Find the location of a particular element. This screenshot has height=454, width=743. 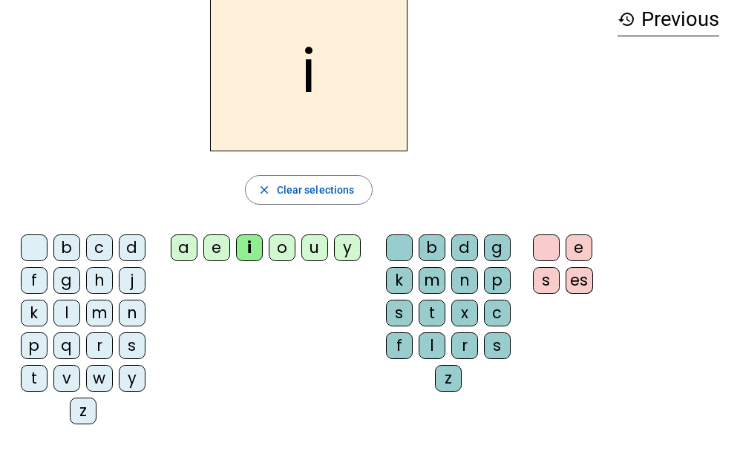

span: Clear selections is located at coordinates (315, 190).